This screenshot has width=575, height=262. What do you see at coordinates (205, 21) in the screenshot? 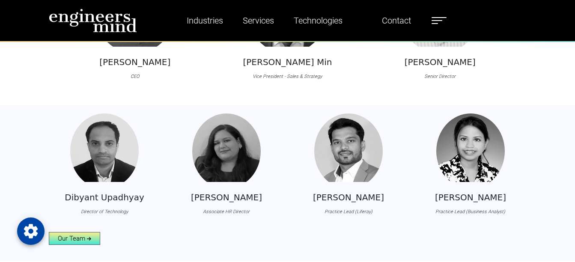
I see `a: Industries` at bounding box center [205, 21].